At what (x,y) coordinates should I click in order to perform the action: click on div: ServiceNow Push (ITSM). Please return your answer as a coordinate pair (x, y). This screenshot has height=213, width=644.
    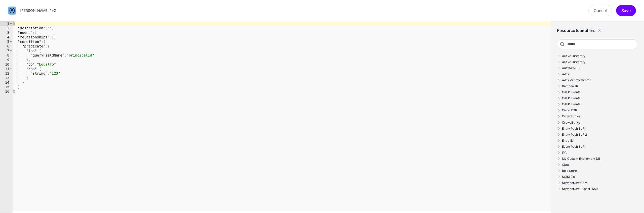
    Looking at the image, I should click on (600, 189).